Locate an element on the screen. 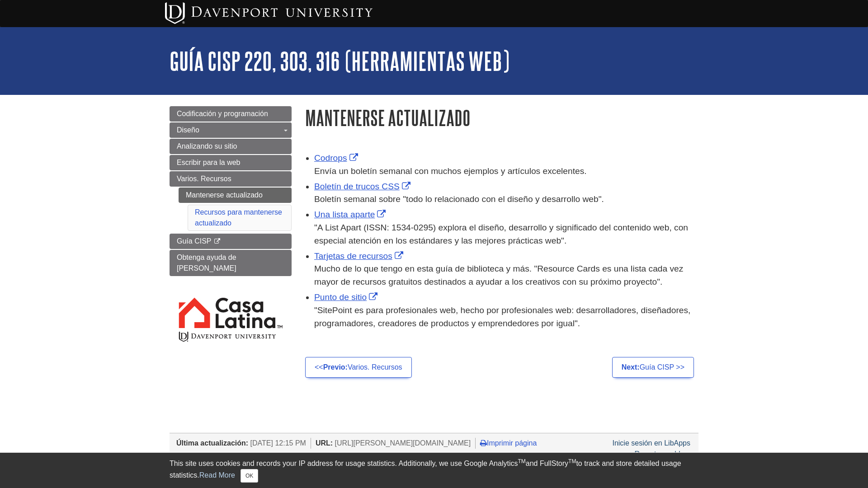 This screenshot has width=868, height=488. i: Imprimir página is located at coordinates (484, 443).